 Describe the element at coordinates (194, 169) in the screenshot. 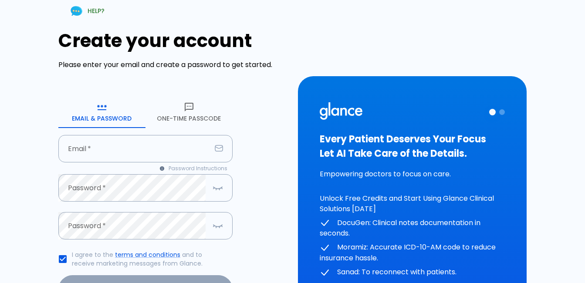

I see `button: Password Instructions` at that location.